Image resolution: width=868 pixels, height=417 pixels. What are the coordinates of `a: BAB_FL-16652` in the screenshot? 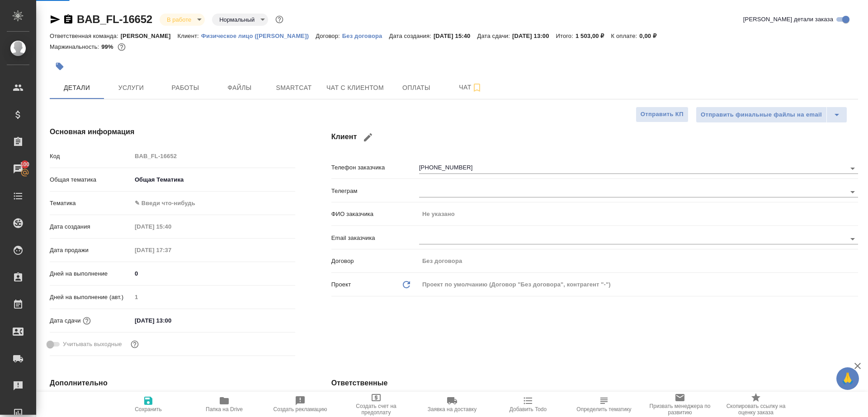 It's located at (114, 19).